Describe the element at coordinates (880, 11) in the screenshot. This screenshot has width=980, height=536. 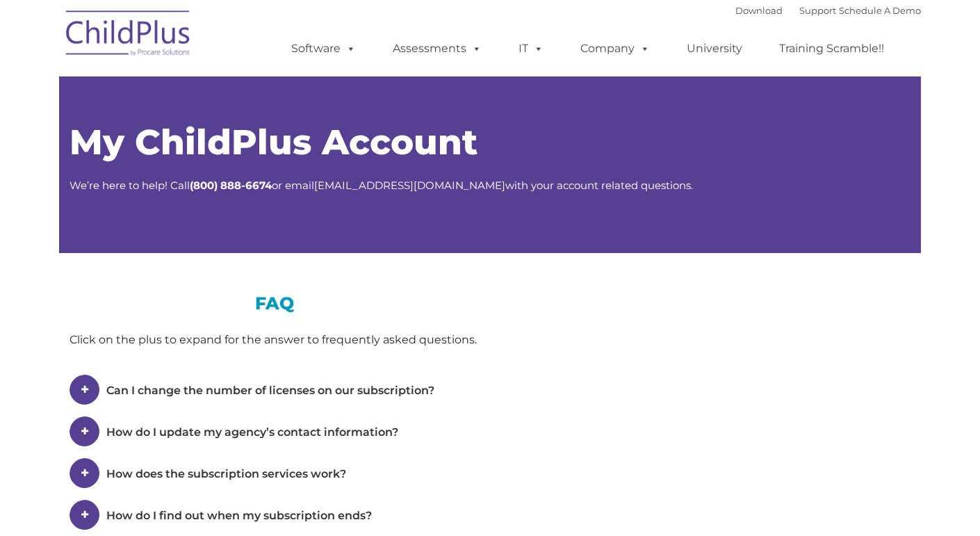
I see `a: Schedule A Demo` at that location.